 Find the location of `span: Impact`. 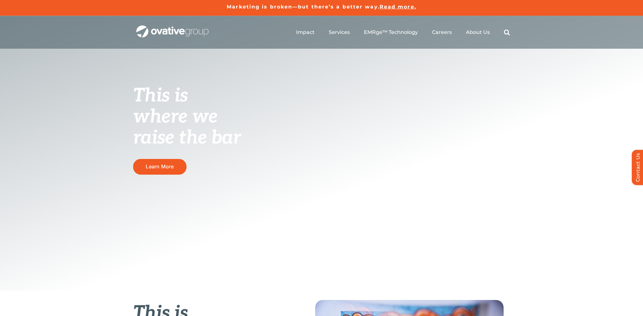

span: Impact is located at coordinates (305, 32).